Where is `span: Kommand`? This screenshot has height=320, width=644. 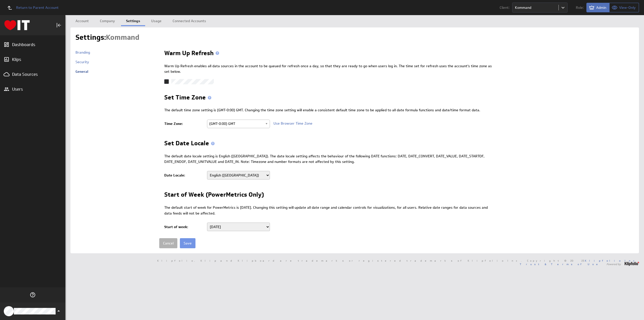
span: Kommand is located at coordinates (122, 37).